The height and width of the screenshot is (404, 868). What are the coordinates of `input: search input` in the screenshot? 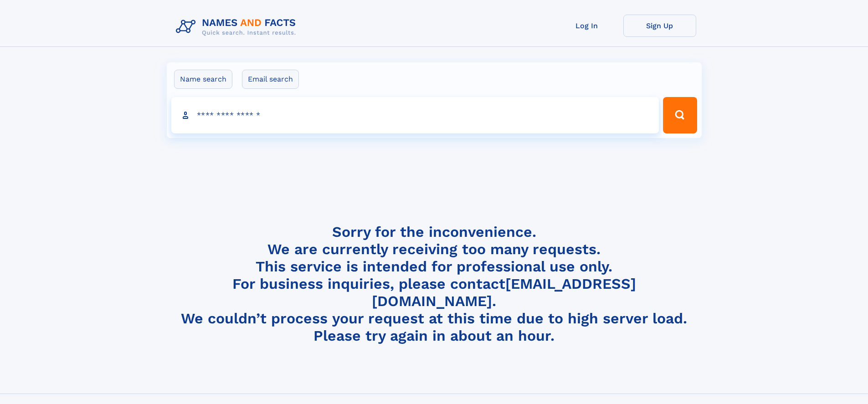 It's located at (415, 115).